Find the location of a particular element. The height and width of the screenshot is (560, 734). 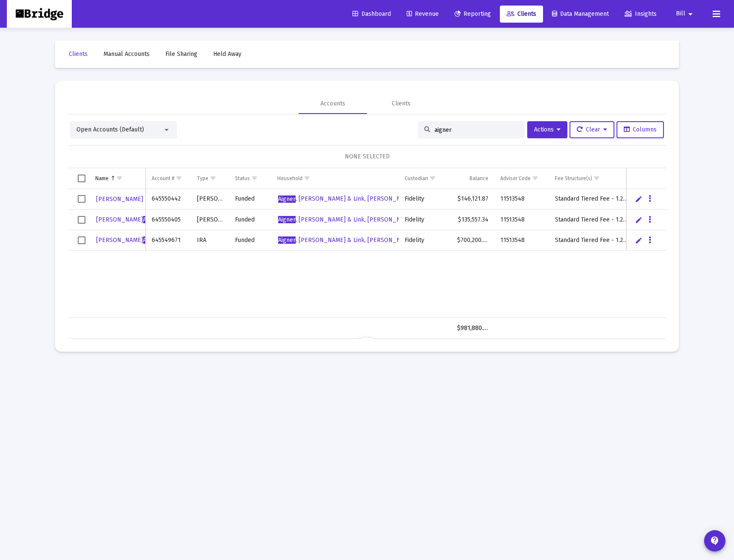

div: Account # is located at coordinates (163, 178).